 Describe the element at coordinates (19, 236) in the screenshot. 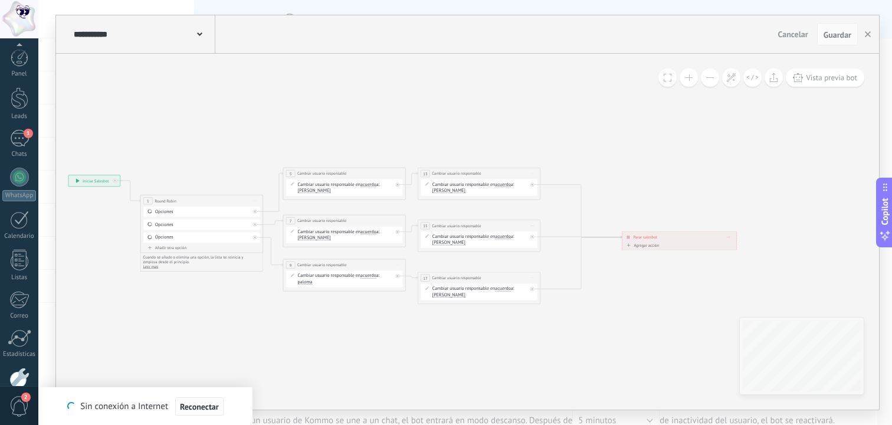

I see `div: Calendario` at that location.